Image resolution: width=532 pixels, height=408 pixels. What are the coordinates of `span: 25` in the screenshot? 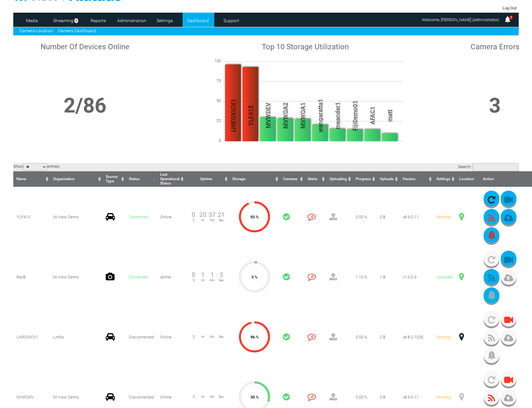 It's located at (215, 120).